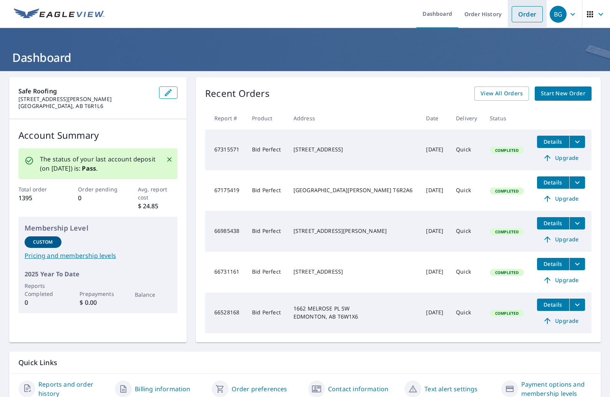 Image resolution: width=610 pixels, height=397 pixels. What do you see at coordinates (43, 290) in the screenshot?
I see `p: Reports Completed` at bounding box center [43, 290].